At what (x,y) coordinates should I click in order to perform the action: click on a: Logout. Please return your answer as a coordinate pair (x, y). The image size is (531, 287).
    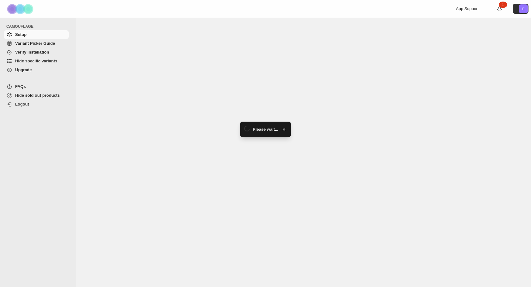
    Looking at the image, I should click on (36, 104).